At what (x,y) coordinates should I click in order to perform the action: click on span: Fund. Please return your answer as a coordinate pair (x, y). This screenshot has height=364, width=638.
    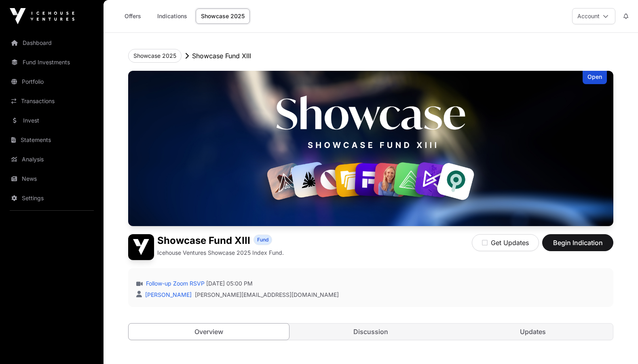
    Looking at the image, I should click on (263, 240).